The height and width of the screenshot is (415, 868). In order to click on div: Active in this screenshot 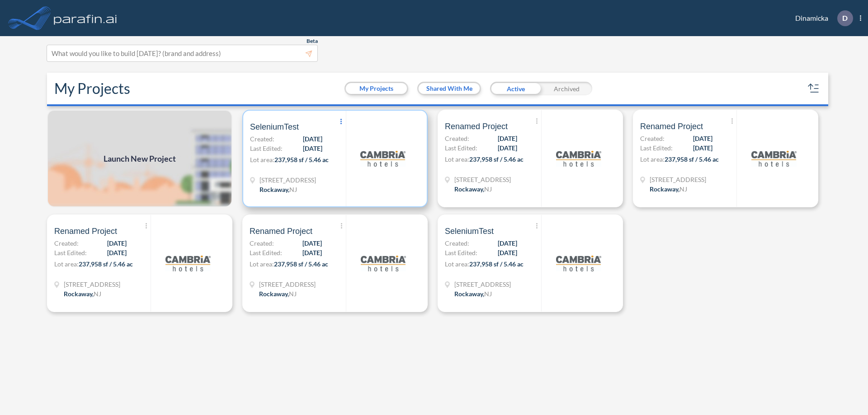, I will do `click(515, 89)`.